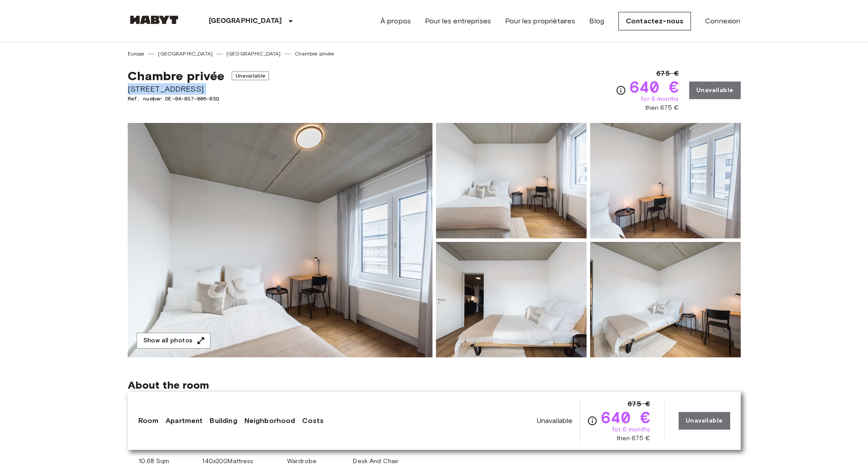  I want to click on span: About the room, so click(434, 385).